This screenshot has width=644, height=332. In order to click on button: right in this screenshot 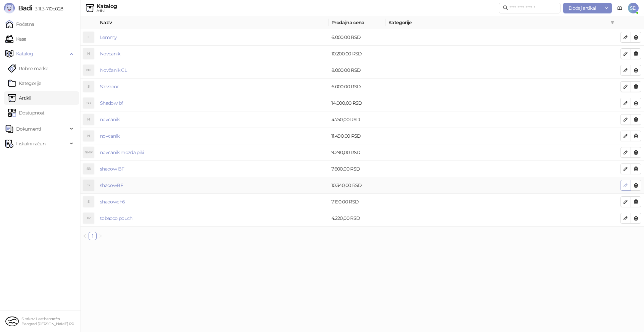, I will do `click(101, 236)`.